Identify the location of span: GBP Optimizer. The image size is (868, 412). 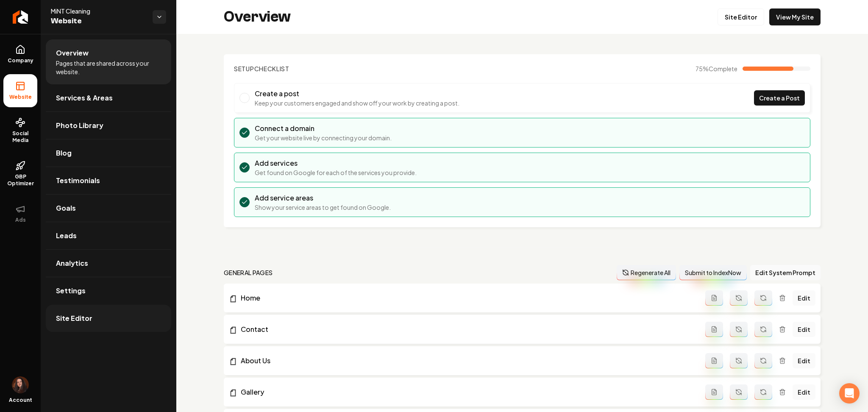
(20, 180).